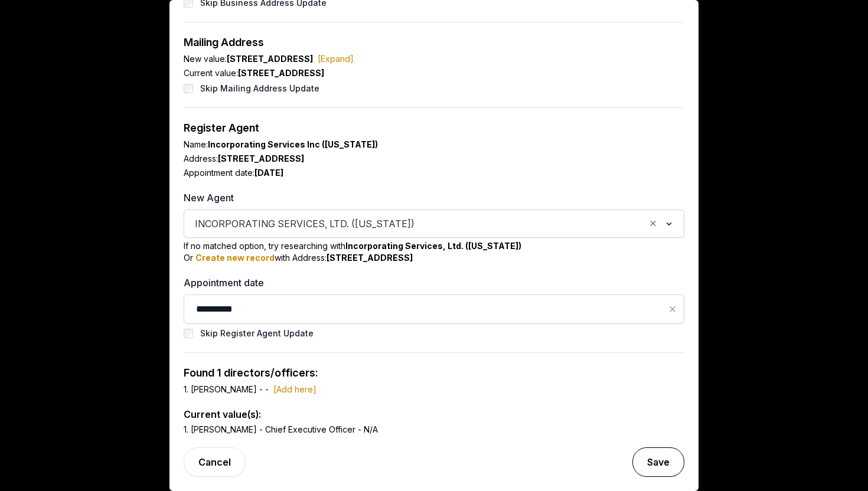 The image size is (868, 491). What do you see at coordinates (335, 59) in the screenshot?
I see `a: [Expand]` at bounding box center [335, 59].